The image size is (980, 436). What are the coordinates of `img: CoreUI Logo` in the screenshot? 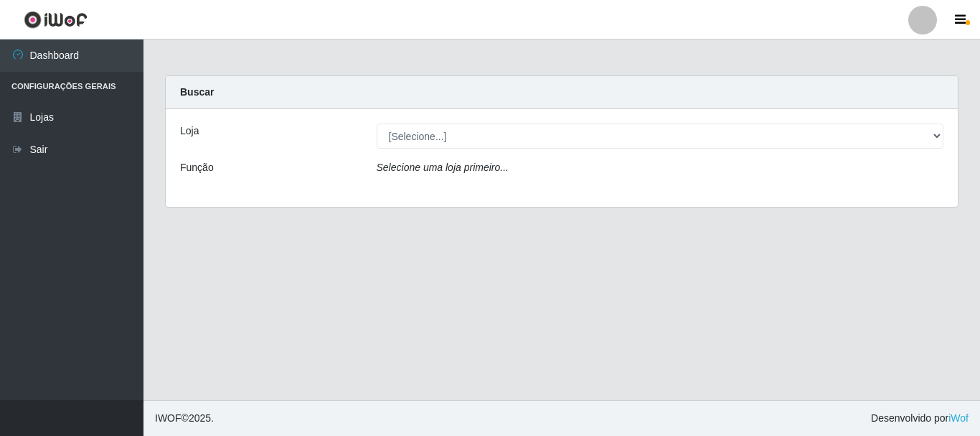 It's located at (55, 20).